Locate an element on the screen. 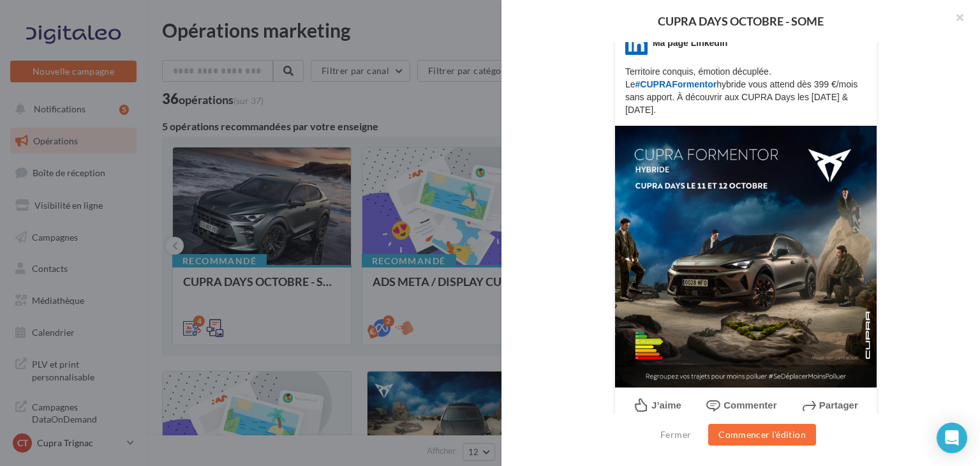 The image size is (980, 466). span: Partager is located at coordinates (838, 404).